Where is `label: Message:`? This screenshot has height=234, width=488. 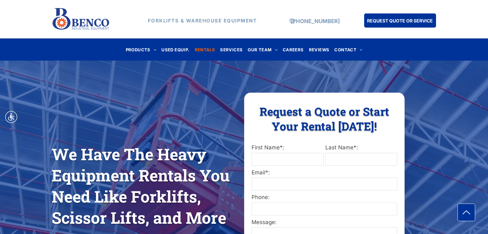
label: Message: is located at coordinates (324, 222).